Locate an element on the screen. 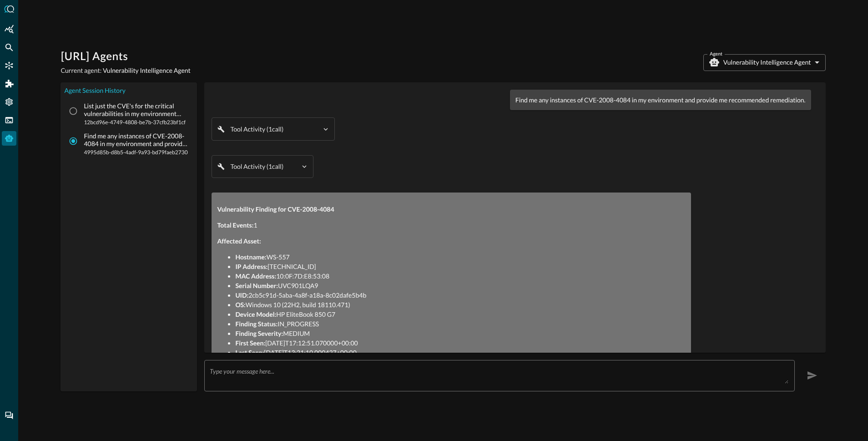 The width and height of the screenshot is (868, 441). div: Settings is located at coordinates (9, 102).